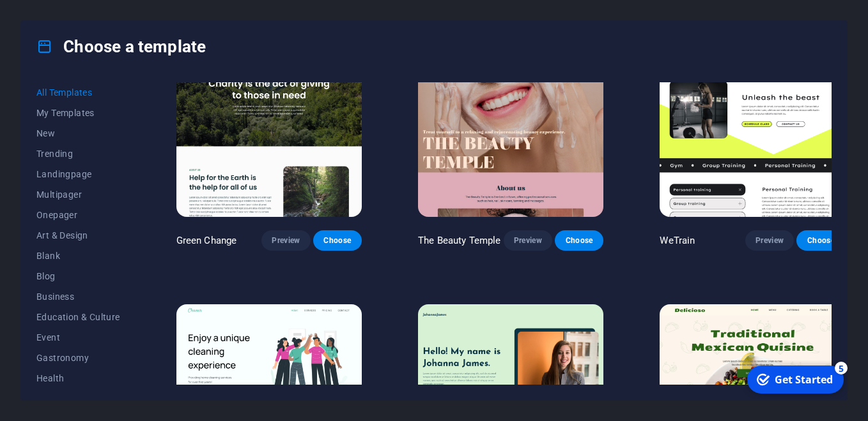 Image resolution: width=868 pixels, height=421 pixels. I want to click on span: Gastronomy, so click(78, 358).